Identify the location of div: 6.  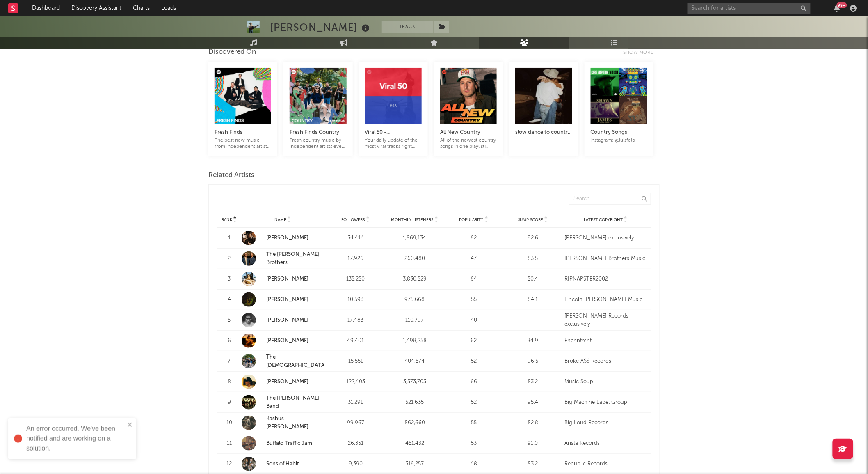
(230, 341).